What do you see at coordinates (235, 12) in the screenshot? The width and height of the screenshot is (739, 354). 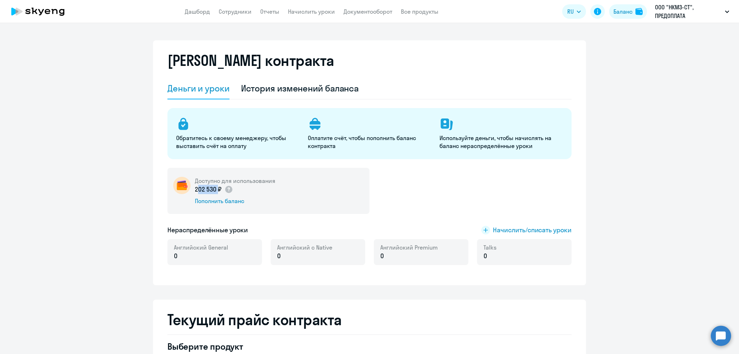 I see `a: Сотрудники` at bounding box center [235, 12].